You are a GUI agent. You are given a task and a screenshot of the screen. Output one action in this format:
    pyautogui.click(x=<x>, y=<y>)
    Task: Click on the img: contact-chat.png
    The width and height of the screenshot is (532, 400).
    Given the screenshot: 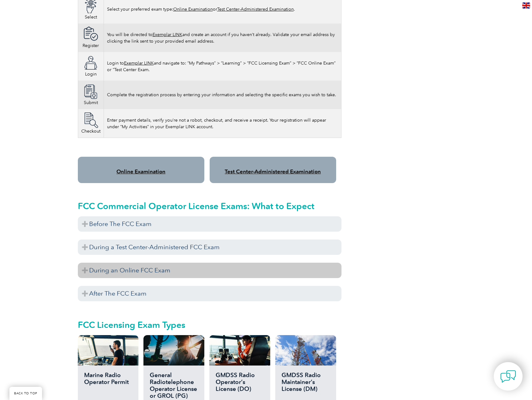 What is the action you would take?
    pyautogui.click(x=508, y=376)
    